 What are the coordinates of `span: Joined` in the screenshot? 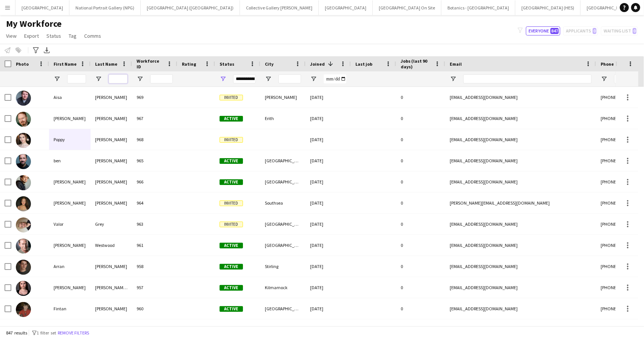 It's located at (317, 64).